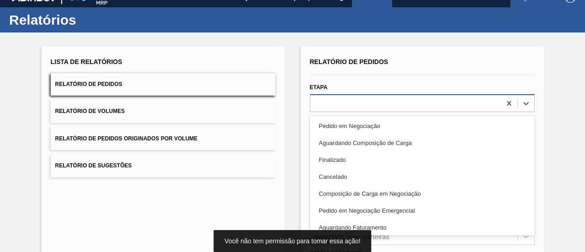 This screenshot has width=585, height=252. Describe the element at coordinates (422, 143) in the screenshot. I see `div: Aguardando Composição de Carga` at that location.